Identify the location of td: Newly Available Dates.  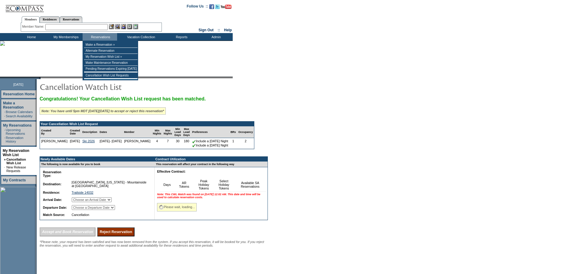
(96, 159).